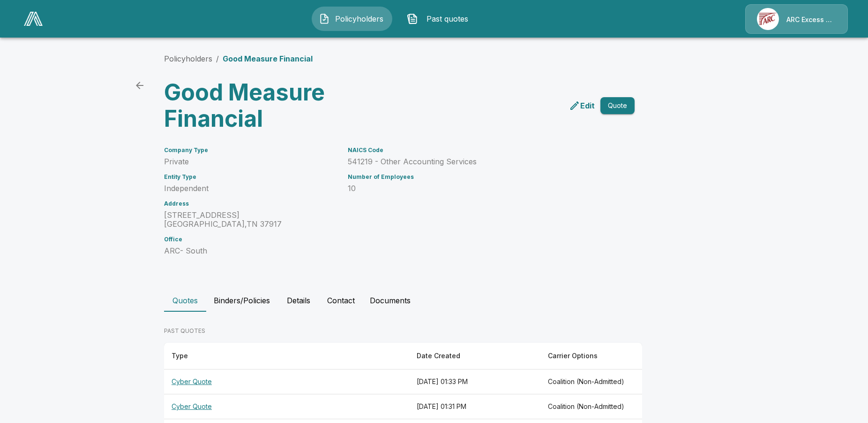  Describe the element at coordinates (474, 355) in the screenshot. I see `th: Date Created` at that location.